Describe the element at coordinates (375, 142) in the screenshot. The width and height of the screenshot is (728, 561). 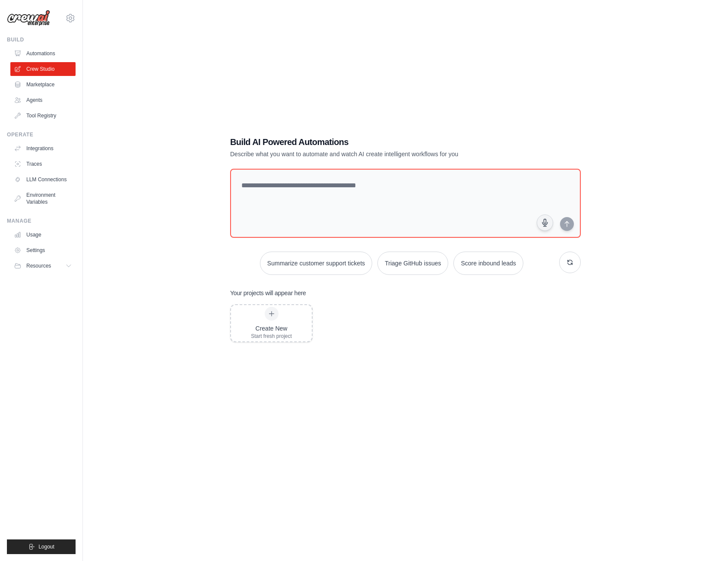
I see `h1: Build AI Powered Automations` at that location.